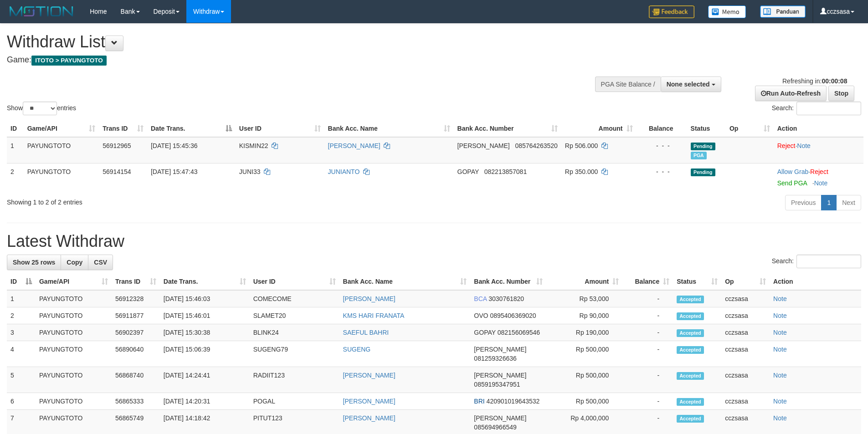  What do you see at coordinates (295, 380) in the screenshot?
I see `td: RADIIT123` at bounding box center [295, 380].